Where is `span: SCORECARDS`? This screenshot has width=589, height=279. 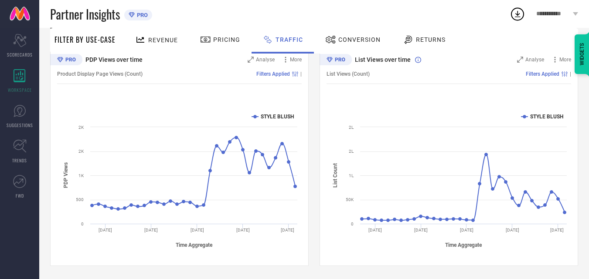 span: SCORECARDS is located at coordinates (20, 54).